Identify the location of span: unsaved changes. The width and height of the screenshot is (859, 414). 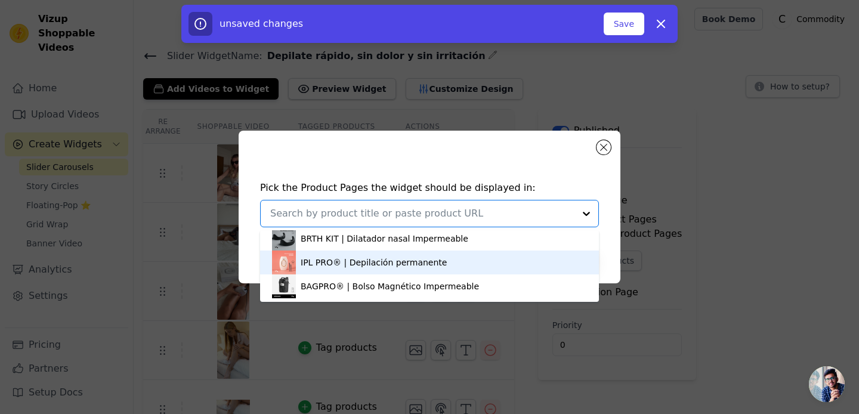
(261, 23).